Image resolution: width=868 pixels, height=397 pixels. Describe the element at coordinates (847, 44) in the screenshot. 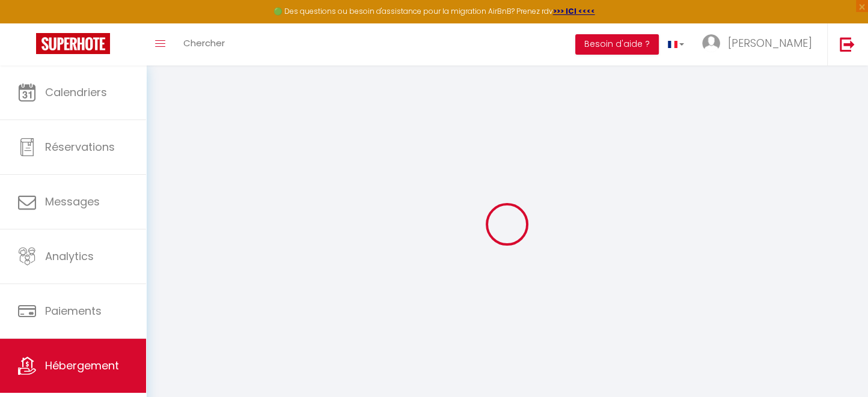

I see `img: logout` at that location.